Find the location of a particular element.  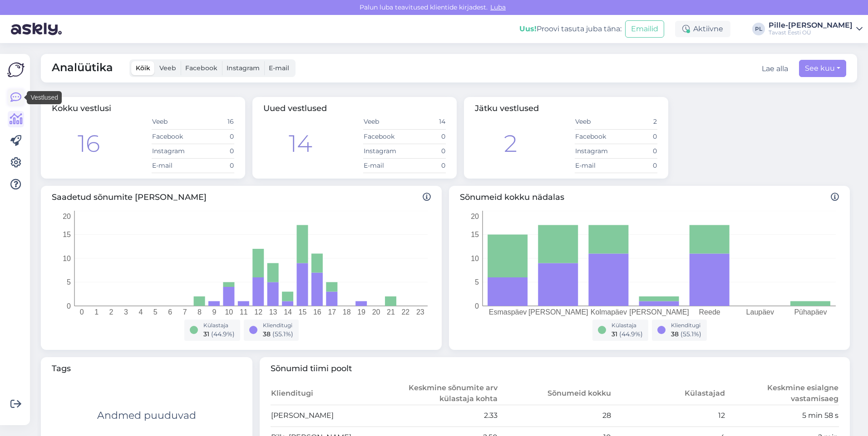

span: Sõnumid tiimi poolt is located at coordinates (555, 369).